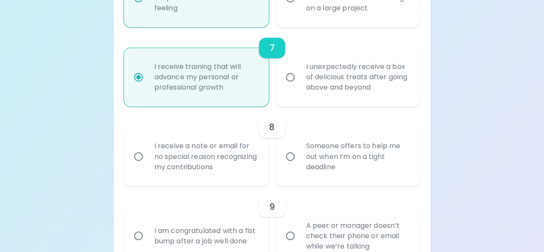  Describe the element at coordinates (206, 156) in the screenshot. I see `div: I receive a note or email for no special reason recognizing my contributions` at that location.